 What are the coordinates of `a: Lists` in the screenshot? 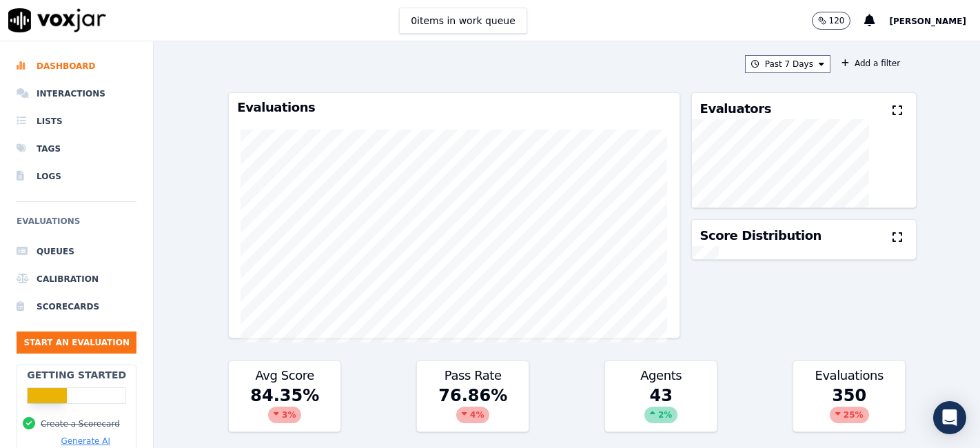 It's located at (77, 121).